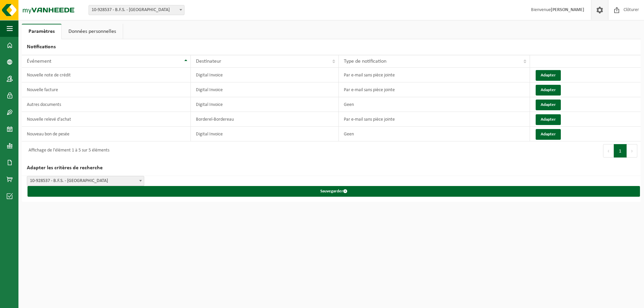  Describe the element at coordinates (42, 32) in the screenshot. I see `a: Paramètres` at that location.